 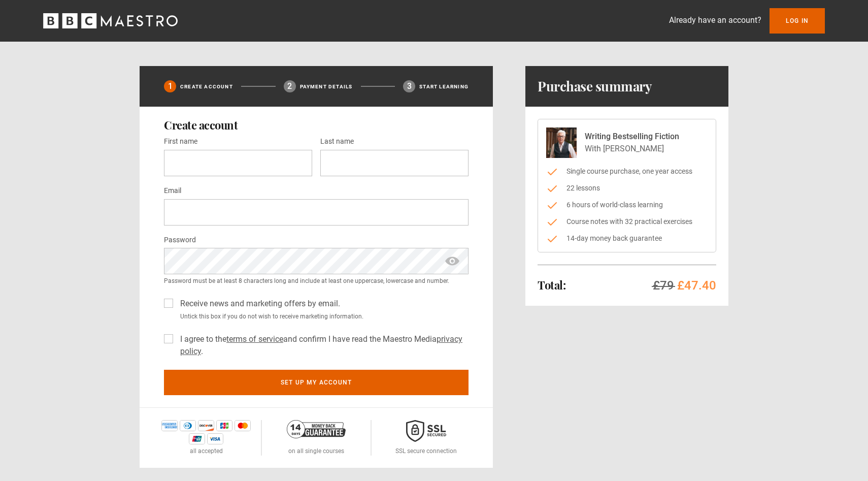 What do you see at coordinates (626, 222) in the screenshot?
I see `li: Course notes with 32 practical exercises` at bounding box center [626, 222].